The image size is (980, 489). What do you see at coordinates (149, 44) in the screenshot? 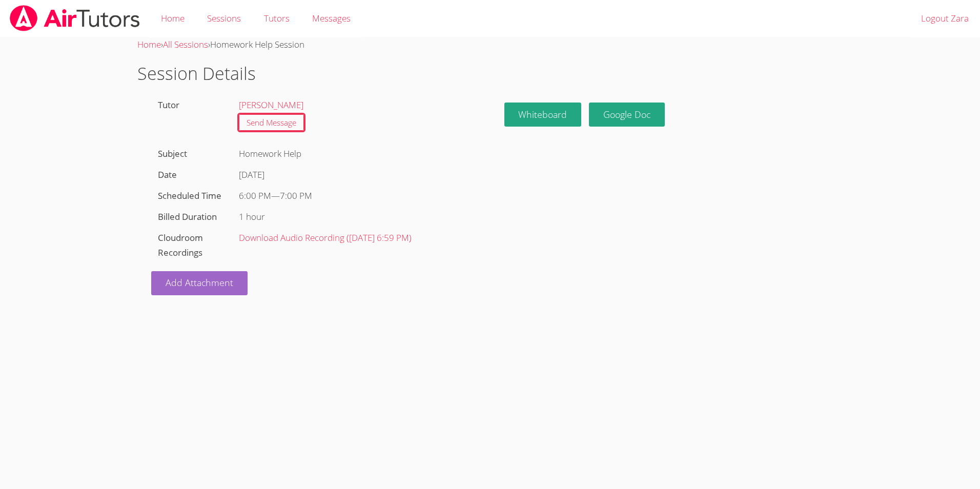
I see `a: Home` at bounding box center [149, 44].